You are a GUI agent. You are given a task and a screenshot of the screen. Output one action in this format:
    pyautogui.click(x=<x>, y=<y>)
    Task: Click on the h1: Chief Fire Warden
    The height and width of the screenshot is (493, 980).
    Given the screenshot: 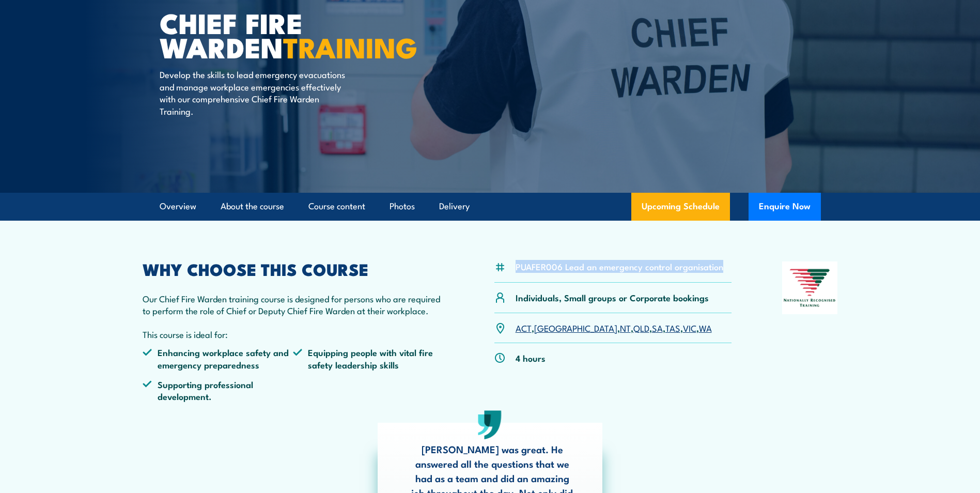 What is the action you would take?
    pyautogui.click(x=288, y=34)
    